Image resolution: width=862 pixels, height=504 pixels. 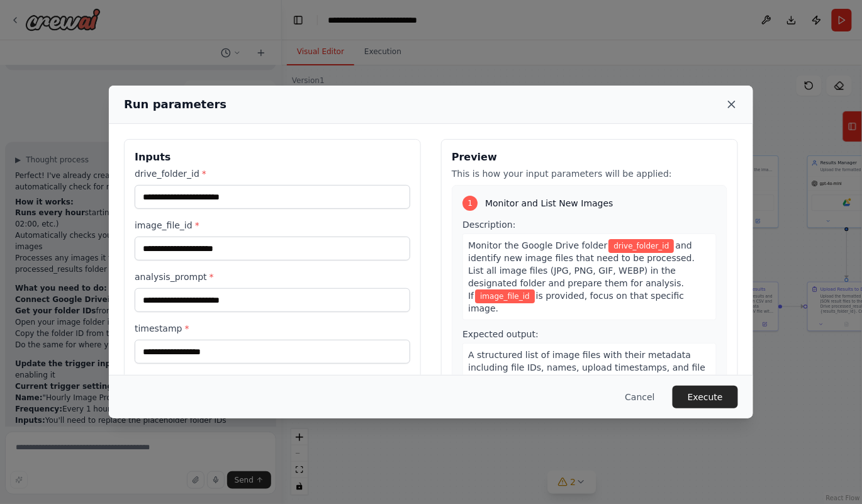 What do you see at coordinates (705, 397) in the screenshot?
I see `button: Execute` at bounding box center [705, 397].